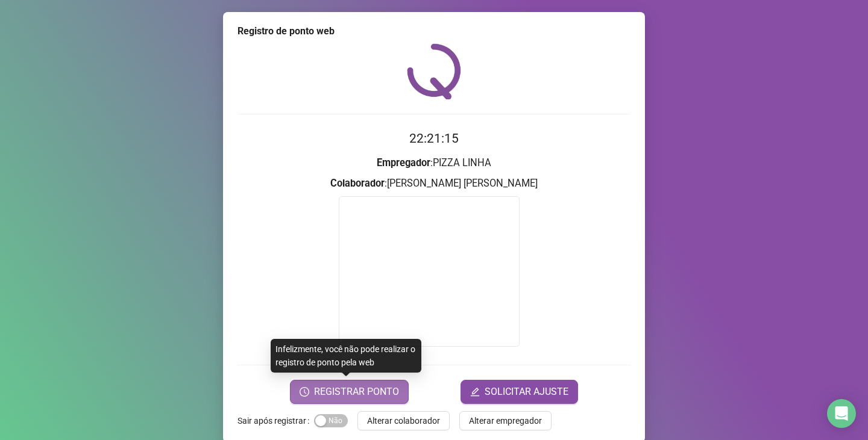  Describe the element at coordinates (356, 392) in the screenshot. I see `span: REGISTRAR PONTO` at that location.